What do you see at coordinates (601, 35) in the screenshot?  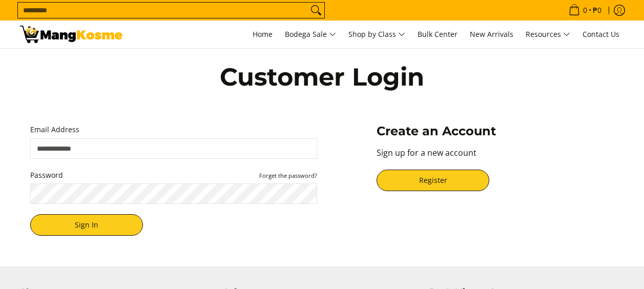 I see `a: Contact Us` at bounding box center [601, 35].